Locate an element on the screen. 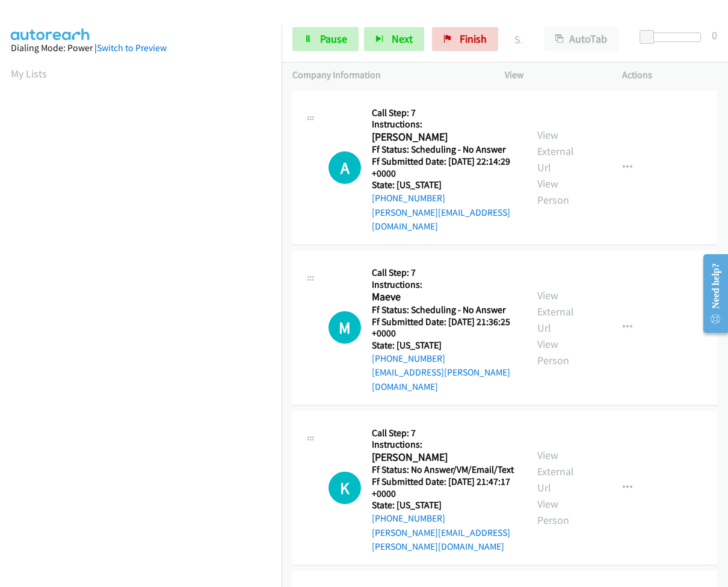 The height and width of the screenshot is (587, 728). a: Pause is located at coordinates (326, 39).